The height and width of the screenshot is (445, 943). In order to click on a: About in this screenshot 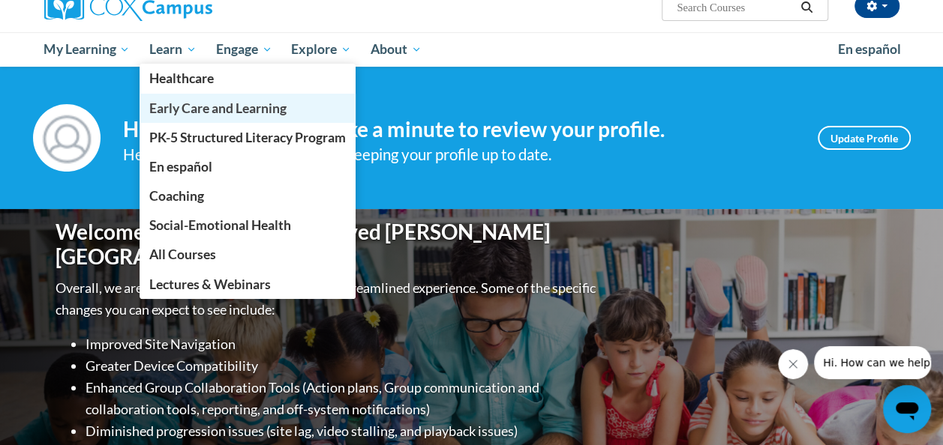, I will do `click(396, 49)`.